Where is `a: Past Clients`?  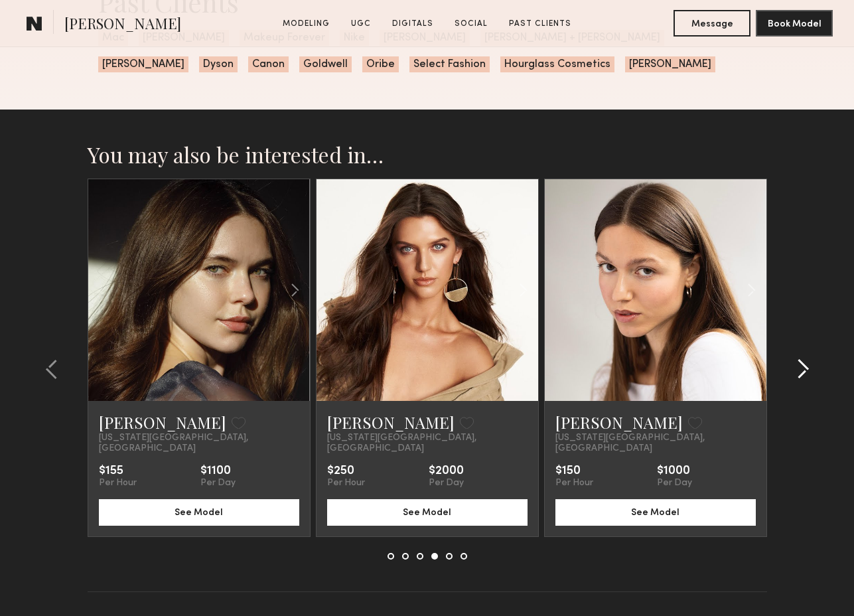 a: Past Clients is located at coordinates (540, 24).